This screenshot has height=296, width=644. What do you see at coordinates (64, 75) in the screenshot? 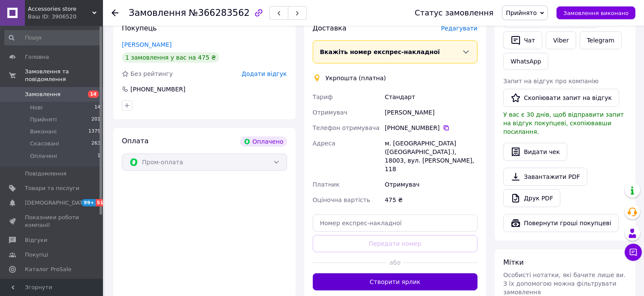
I see `span: Замовлення та повідомлення` at bounding box center [64, 75].